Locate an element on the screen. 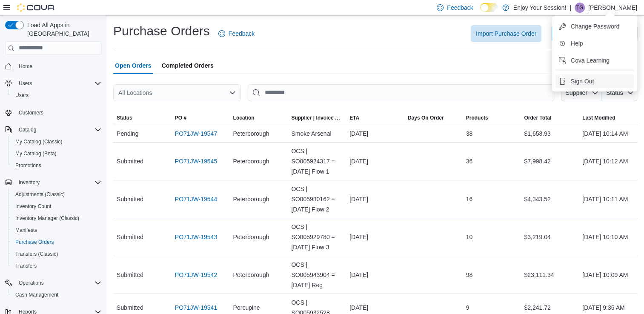 The image size is (644, 314). a: Users is located at coordinates (21, 95).